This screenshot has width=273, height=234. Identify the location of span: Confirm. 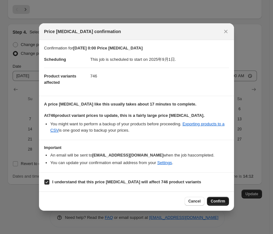
(218, 201).